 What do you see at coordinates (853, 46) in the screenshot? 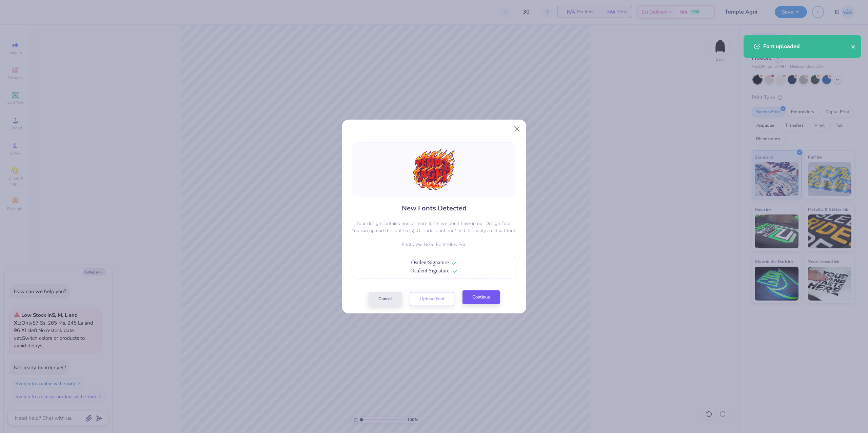
I see `button: close` at bounding box center [853, 46].